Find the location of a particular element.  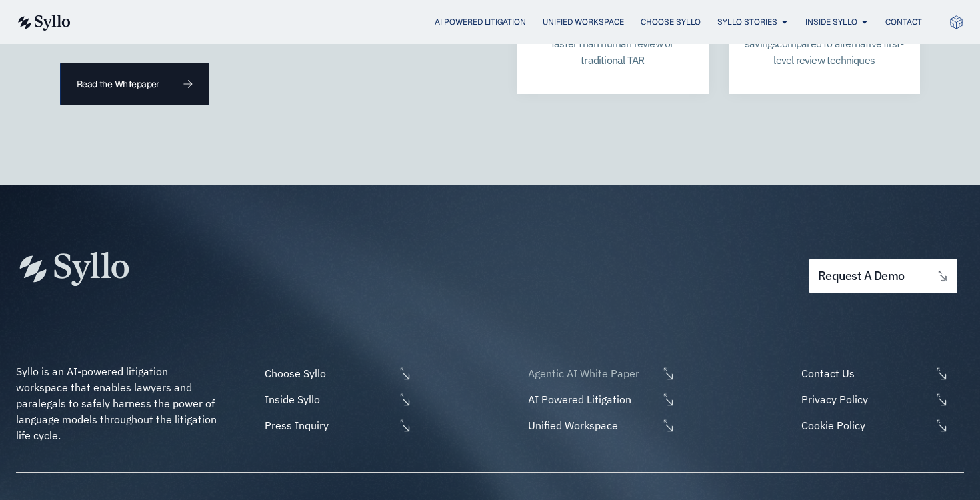

a: Cookie Policy is located at coordinates (880, 426).